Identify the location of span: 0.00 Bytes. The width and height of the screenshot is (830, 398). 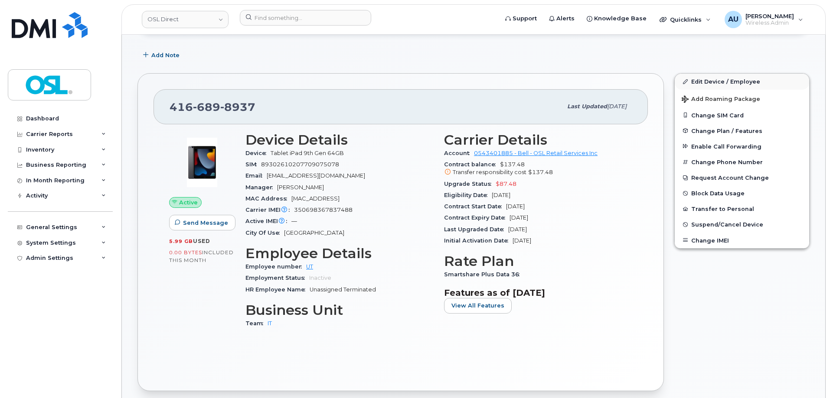
(185, 253).